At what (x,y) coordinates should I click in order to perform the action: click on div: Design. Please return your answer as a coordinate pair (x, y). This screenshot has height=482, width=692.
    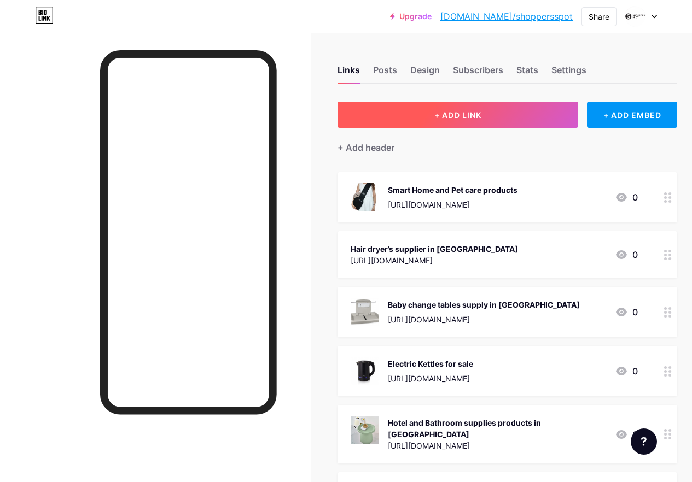
    Looking at the image, I should click on (425, 73).